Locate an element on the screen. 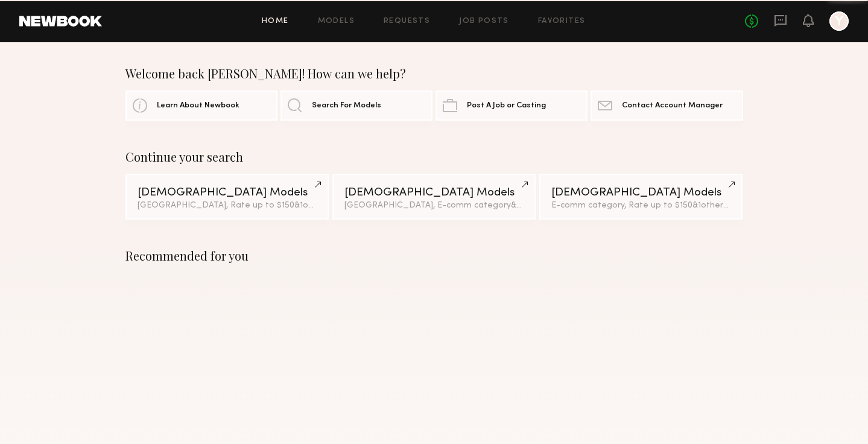 This screenshot has height=444, width=868. span: Contact Account Manager is located at coordinates (672, 105).